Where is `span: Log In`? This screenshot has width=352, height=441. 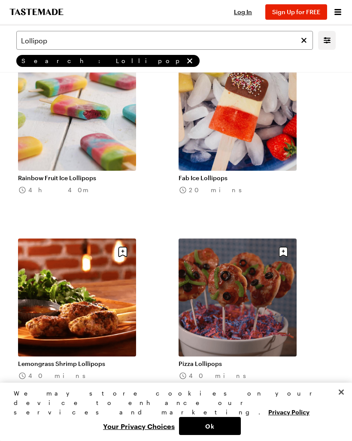
span: Log In is located at coordinates (243, 12).